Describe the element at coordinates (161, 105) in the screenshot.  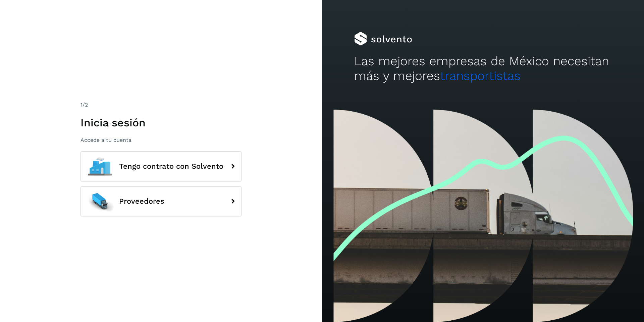
I see `div: /2` at that location.